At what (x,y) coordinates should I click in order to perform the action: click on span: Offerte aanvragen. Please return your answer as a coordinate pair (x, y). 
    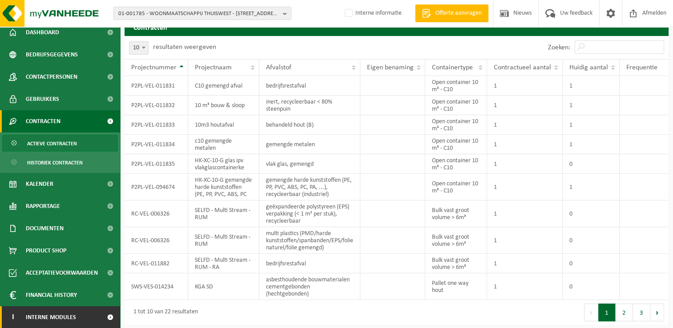
    Looking at the image, I should click on (459, 13).